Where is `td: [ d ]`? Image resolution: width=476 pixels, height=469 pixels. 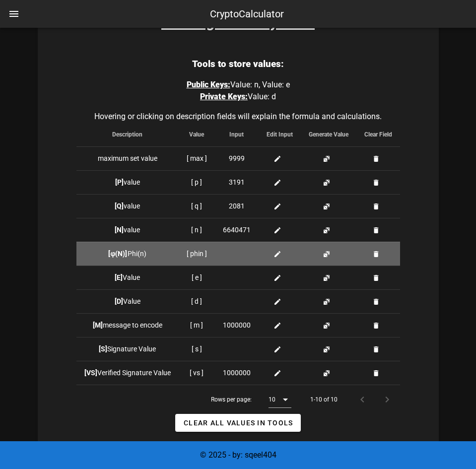
td: [ d ] is located at coordinates (196, 301).